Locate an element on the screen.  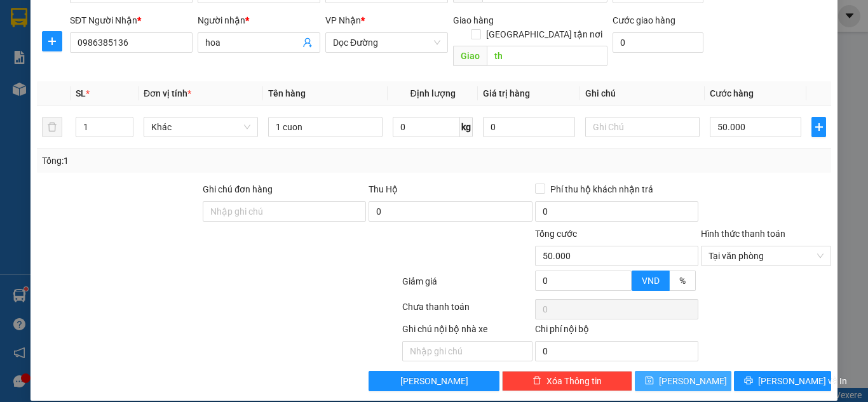
input: Ghi Chú is located at coordinates (643, 127).